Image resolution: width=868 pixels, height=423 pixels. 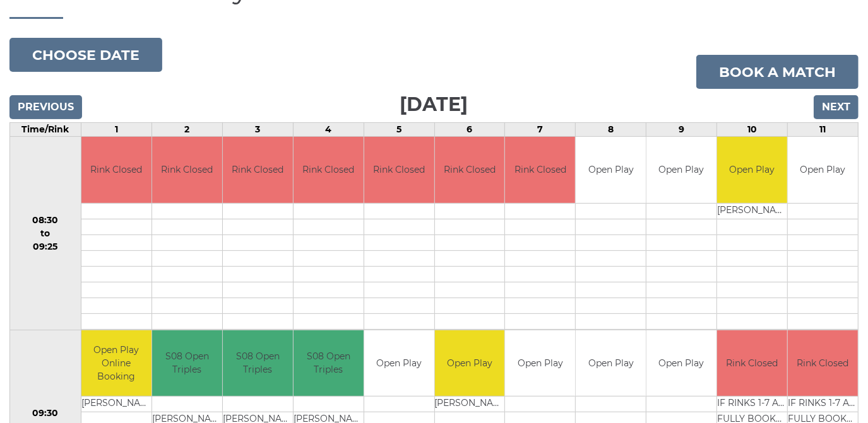 I want to click on td: 6, so click(x=470, y=130).